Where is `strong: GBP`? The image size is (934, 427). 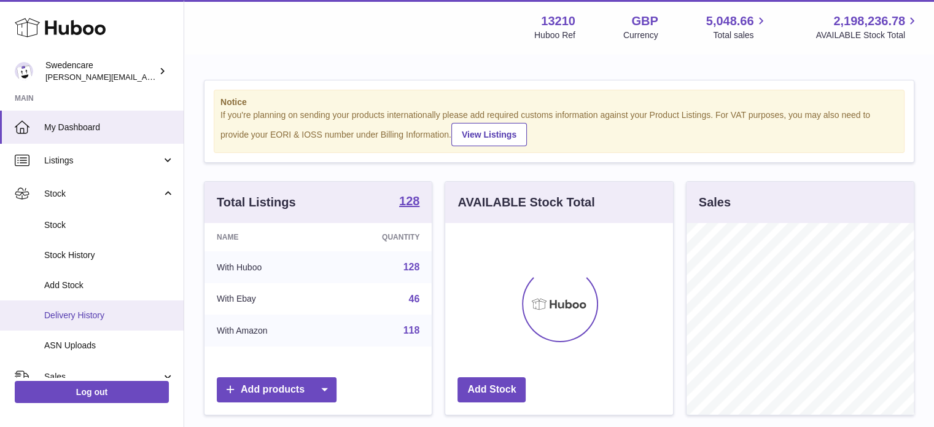
strong: GBP is located at coordinates (644, 21).